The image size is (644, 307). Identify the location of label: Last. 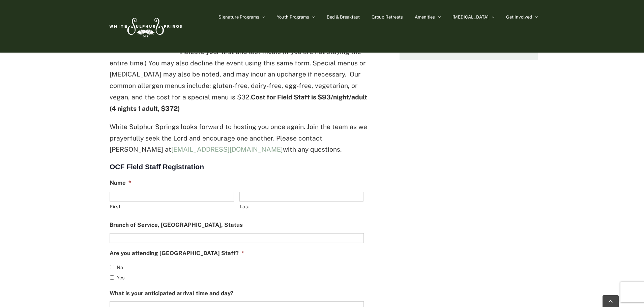
(302, 206).